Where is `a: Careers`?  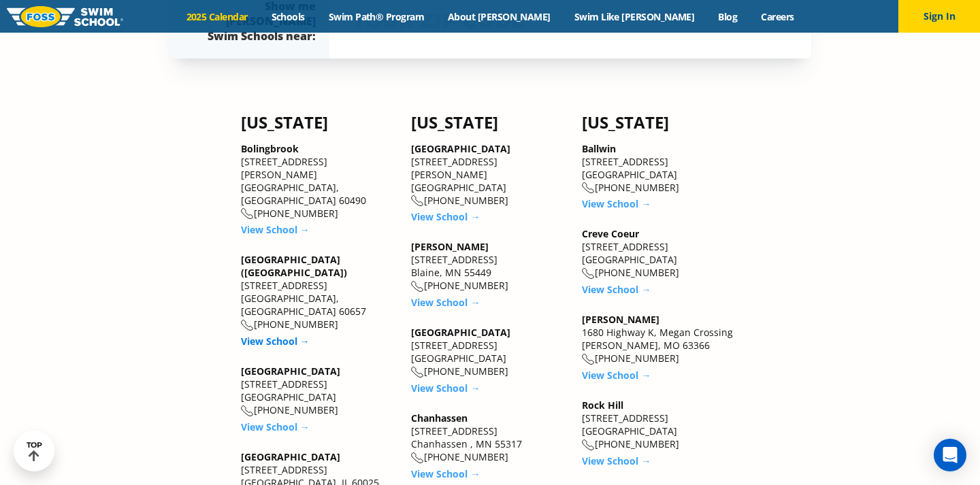 a: Careers is located at coordinates (778, 16).